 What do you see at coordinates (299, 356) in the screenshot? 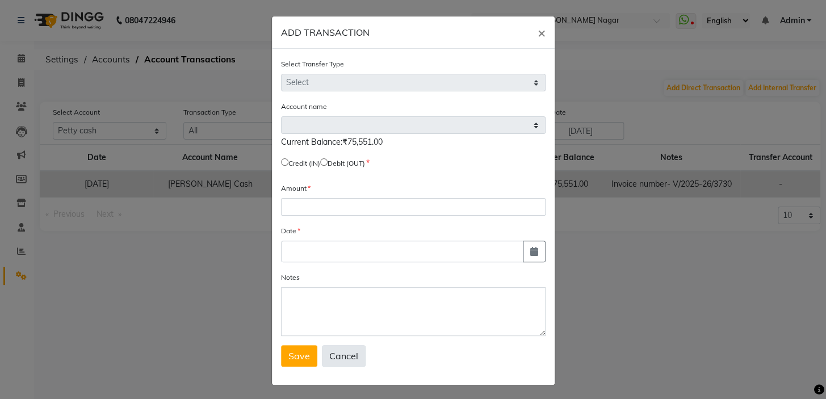
I see `button: Save` at bounding box center [299, 356].